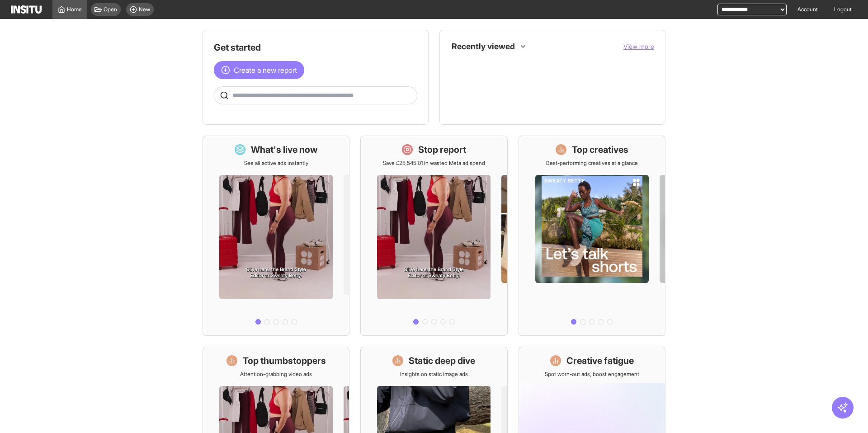  I want to click on h1: Stop report, so click(442, 150).